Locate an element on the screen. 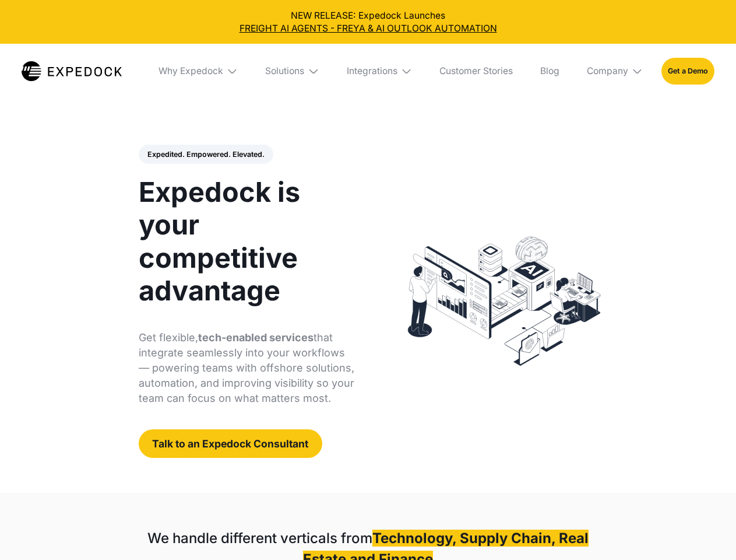 Image resolution: width=736 pixels, height=560 pixels. a: Blog is located at coordinates (550, 71).